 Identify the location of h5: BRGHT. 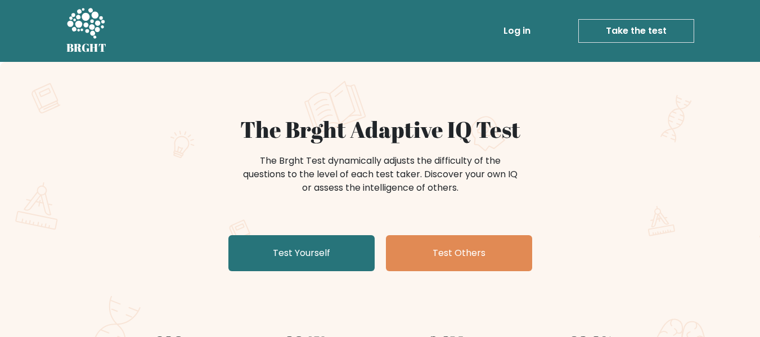
(87, 48).